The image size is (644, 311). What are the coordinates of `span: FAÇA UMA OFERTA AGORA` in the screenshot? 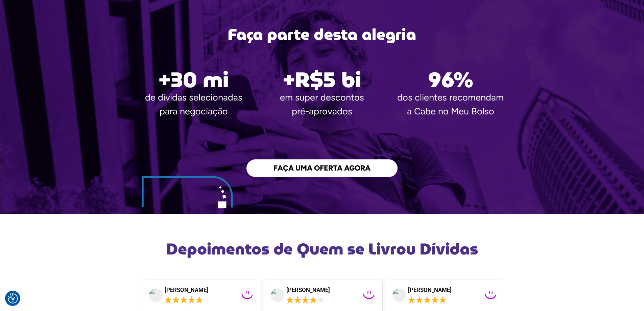 It's located at (322, 168).